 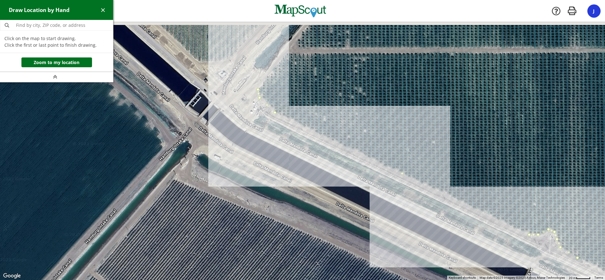 I want to click on p: Click on the map to start drawing., so click(x=56, y=38).